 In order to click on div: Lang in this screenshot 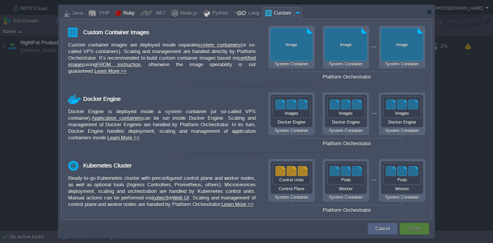, I will do `click(253, 13)`.